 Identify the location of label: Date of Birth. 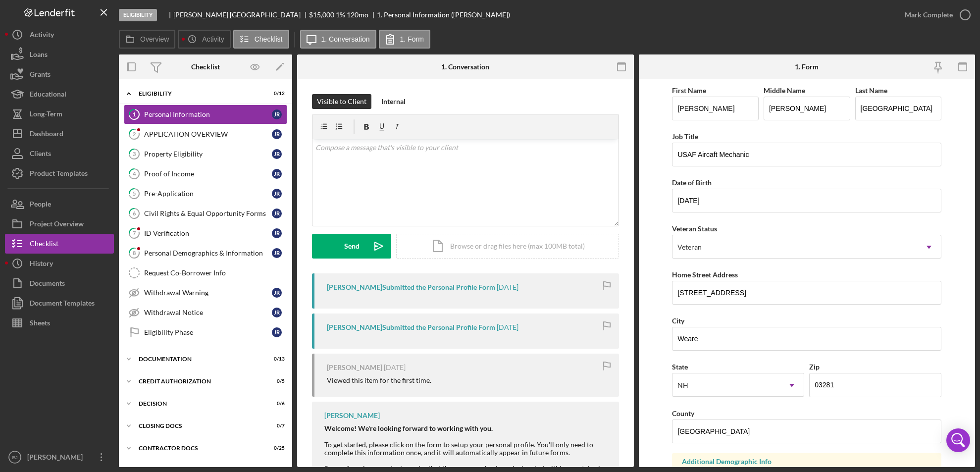
(692, 182).